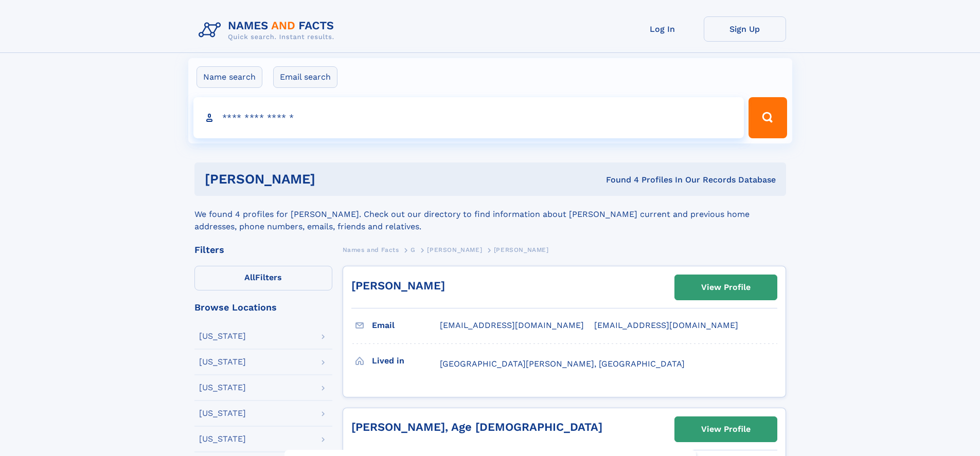 This screenshot has height=456, width=980. I want to click on h3: Lived in, so click(406, 361).